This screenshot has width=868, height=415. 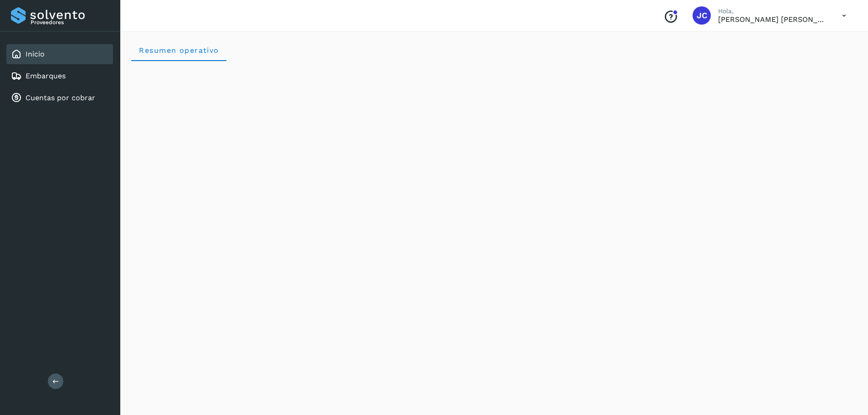 What do you see at coordinates (773, 11) in the screenshot?
I see `p: Hola,` at bounding box center [773, 11].